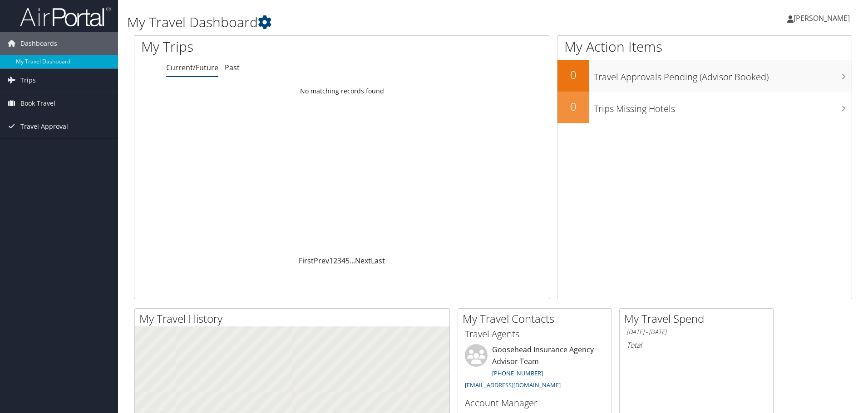 The image size is (868, 413). I want to click on h2: My Travel History, so click(294, 319).